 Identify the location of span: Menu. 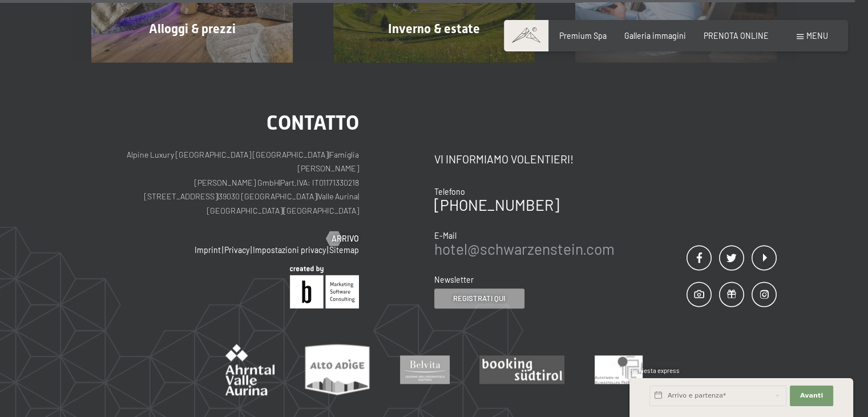
(817, 36).